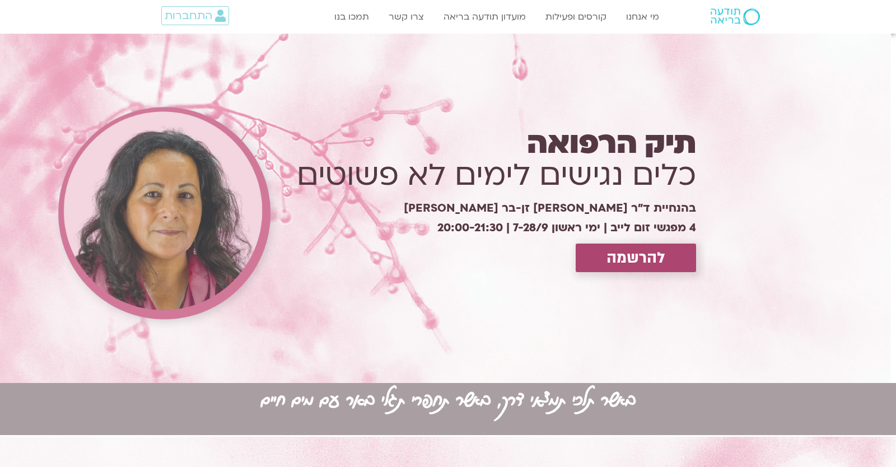 This screenshot has height=467, width=896. I want to click on a: תמכו בנו, so click(352, 17).